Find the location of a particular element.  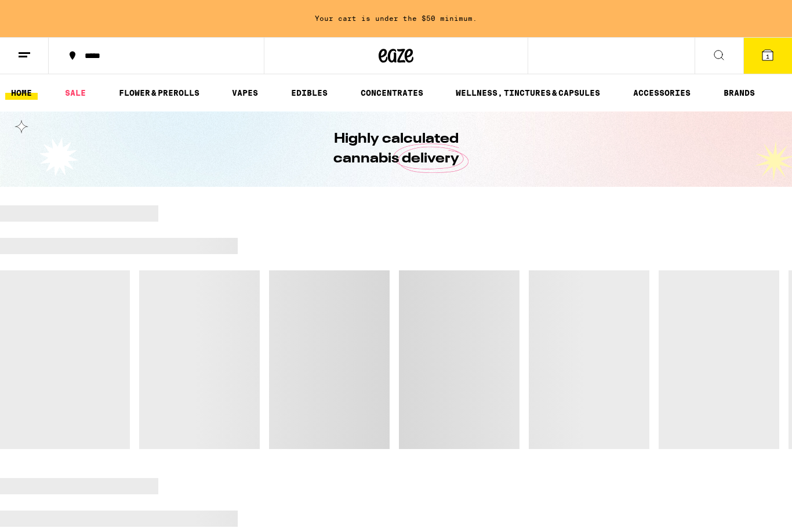

a: VAPES is located at coordinates (244, 93).